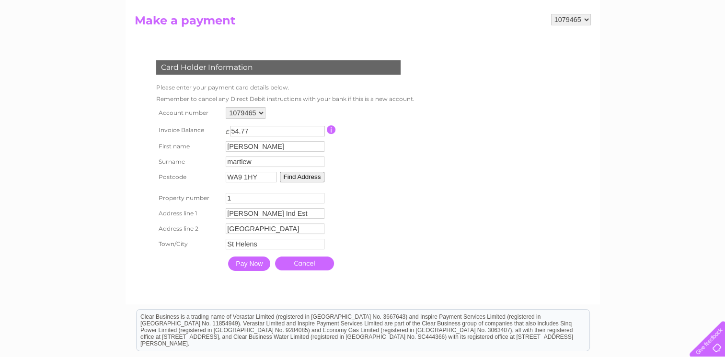  I want to click on input: Pay Now, so click(249, 264).